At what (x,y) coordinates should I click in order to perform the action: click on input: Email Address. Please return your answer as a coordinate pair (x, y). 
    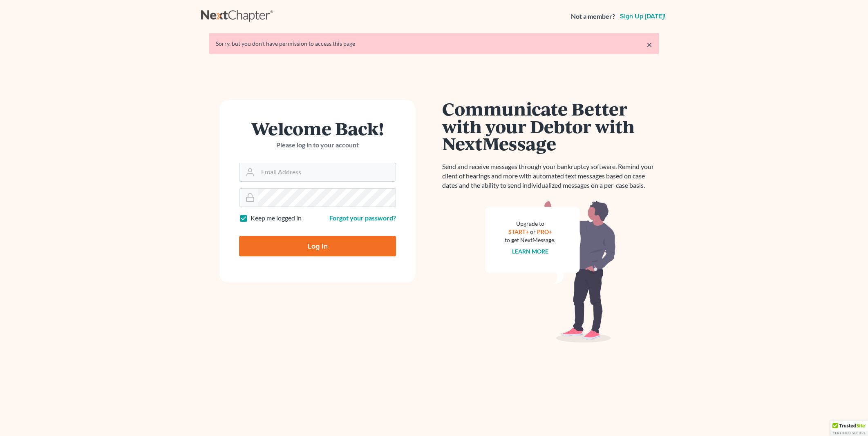
    Looking at the image, I should click on (326, 172).